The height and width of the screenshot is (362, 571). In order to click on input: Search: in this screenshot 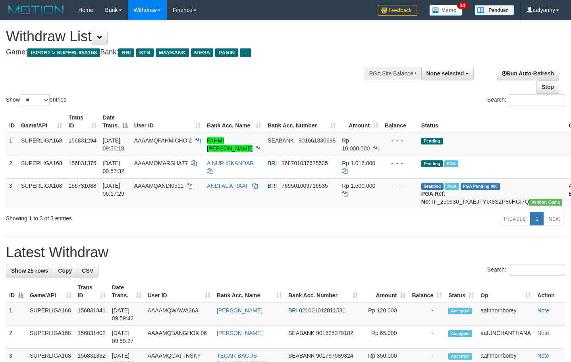, I will do `click(537, 100)`.